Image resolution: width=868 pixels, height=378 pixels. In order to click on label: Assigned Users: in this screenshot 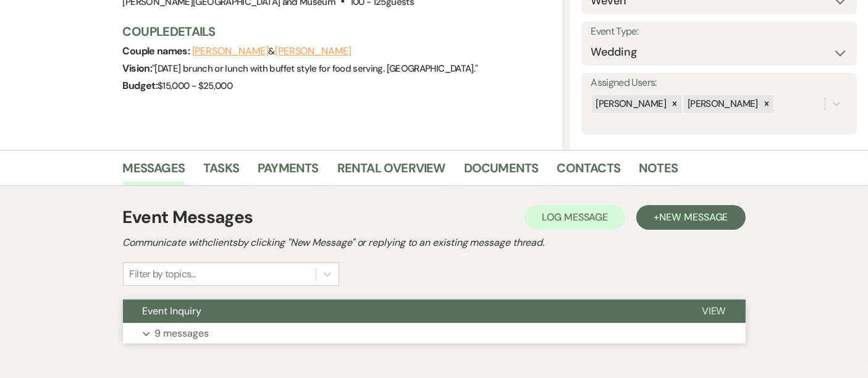, I will do `click(719, 83)`.